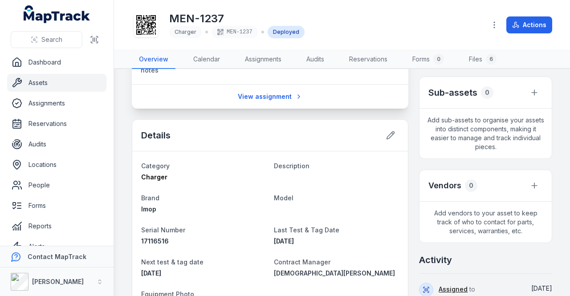  What do you see at coordinates (491, 59) in the screenshot?
I see `div: 6` at bounding box center [491, 59].